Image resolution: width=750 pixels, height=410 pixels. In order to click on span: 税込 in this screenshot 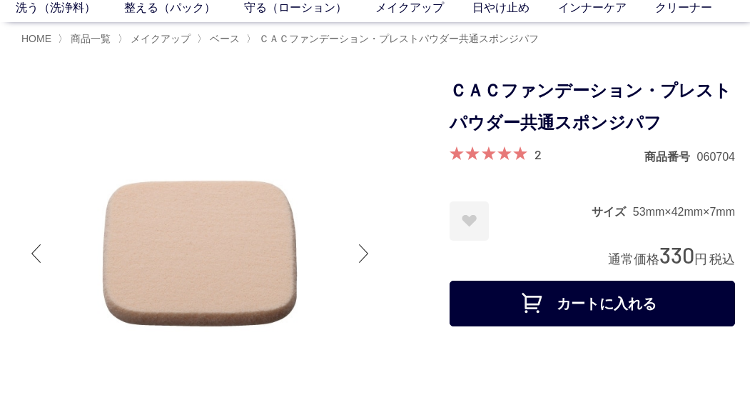, I will do `click(722, 259)`.